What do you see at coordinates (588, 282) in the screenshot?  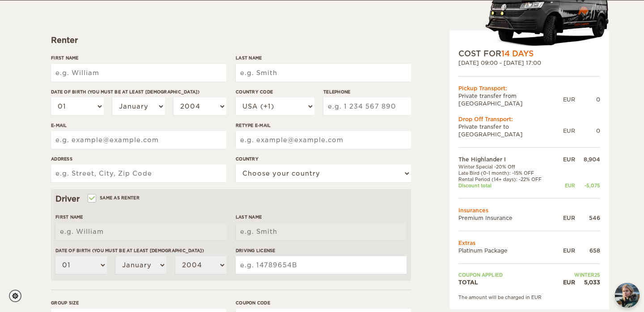 I see `div: 5,033` at bounding box center [588, 282].